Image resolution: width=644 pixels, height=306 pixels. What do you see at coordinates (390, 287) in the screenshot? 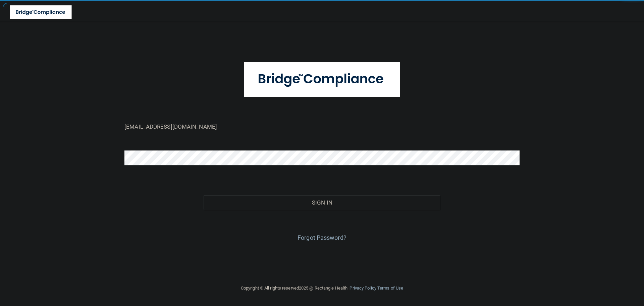
I see `a: Terms of Use` at bounding box center [390, 287].